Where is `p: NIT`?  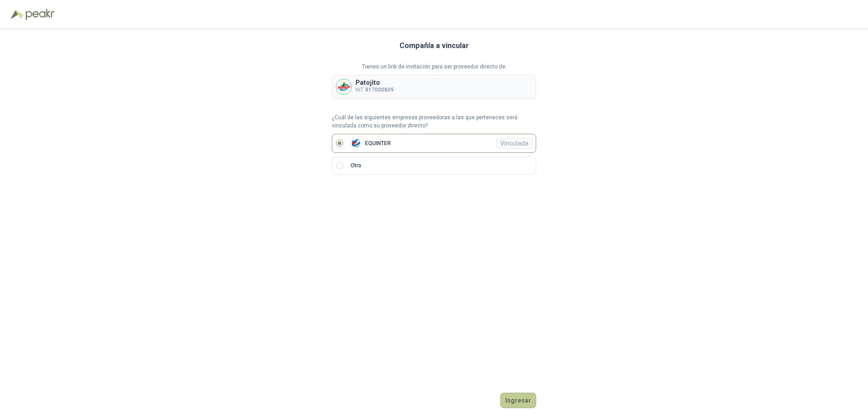
p: NIT is located at coordinates (374, 90).